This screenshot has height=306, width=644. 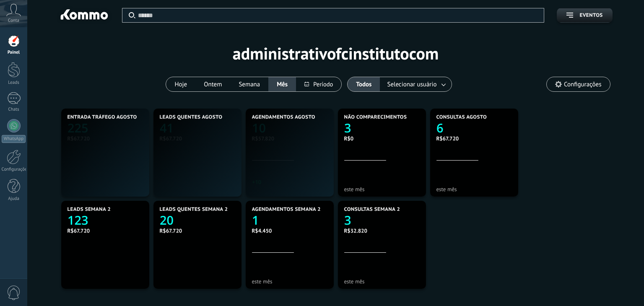 I want to click on text: 123, so click(x=78, y=220).